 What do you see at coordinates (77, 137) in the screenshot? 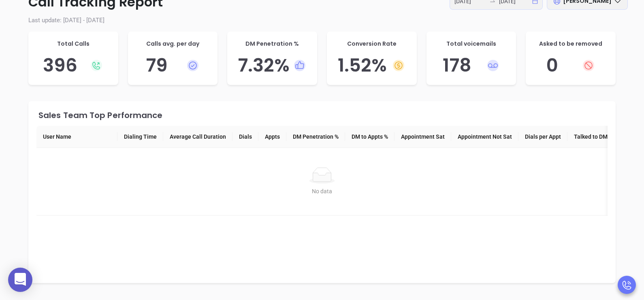
I see `th: User Name` at bounding box center [77, 137].